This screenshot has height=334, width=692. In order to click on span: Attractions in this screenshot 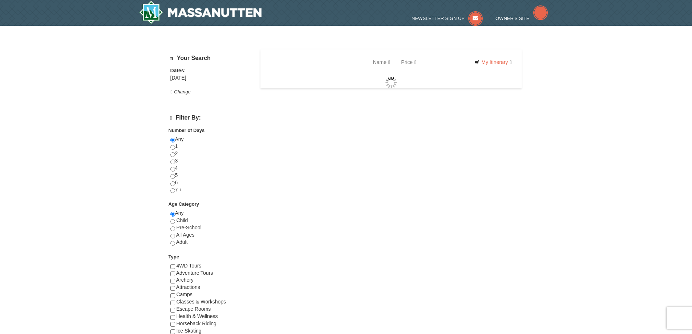, I will do `click(188, 287)`.